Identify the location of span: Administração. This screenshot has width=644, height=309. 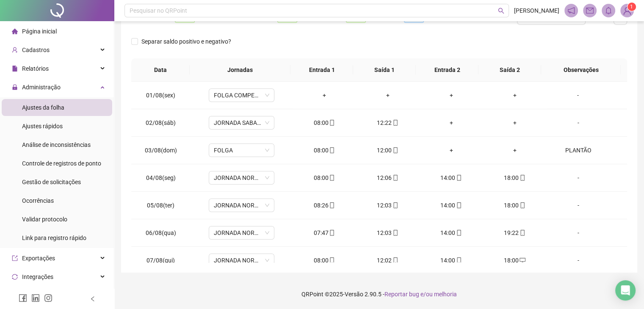
(41, 87).